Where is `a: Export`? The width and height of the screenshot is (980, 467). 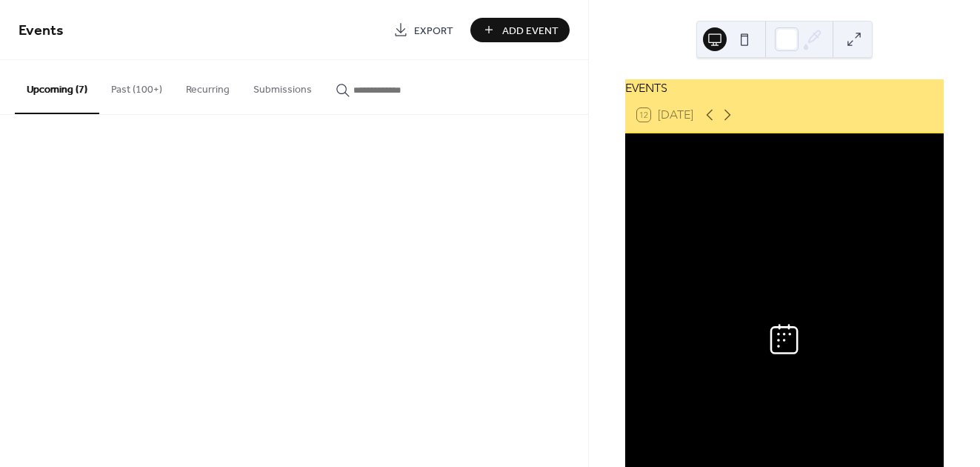 a: Export is located at coordinates (423, 30).